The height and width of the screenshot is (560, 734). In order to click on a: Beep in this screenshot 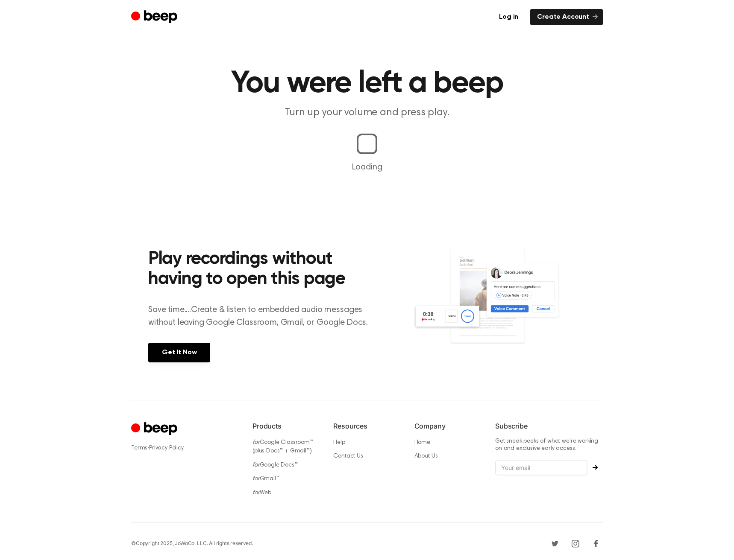, I will do `click(155, 17)`.